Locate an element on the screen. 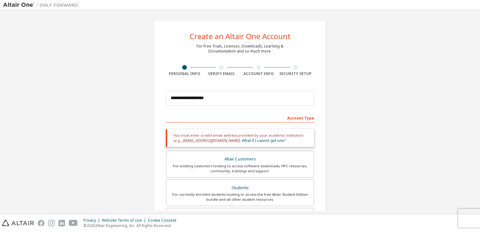 This screenshot has width=480, height=232. div: You must enter a valid email address provided by your academic institution (e.g., ). is located at coordinates (240, 138).